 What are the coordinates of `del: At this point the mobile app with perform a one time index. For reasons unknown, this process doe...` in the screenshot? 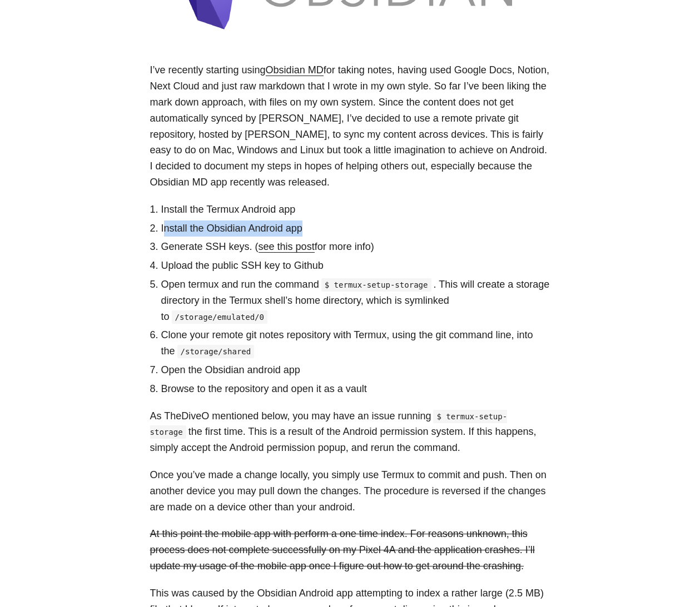 It's located at (343, 550).